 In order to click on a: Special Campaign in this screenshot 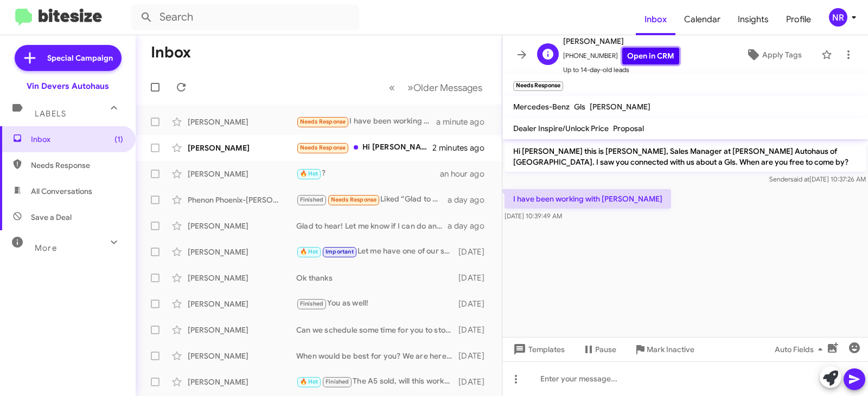, I will do `click(68, 58)`.